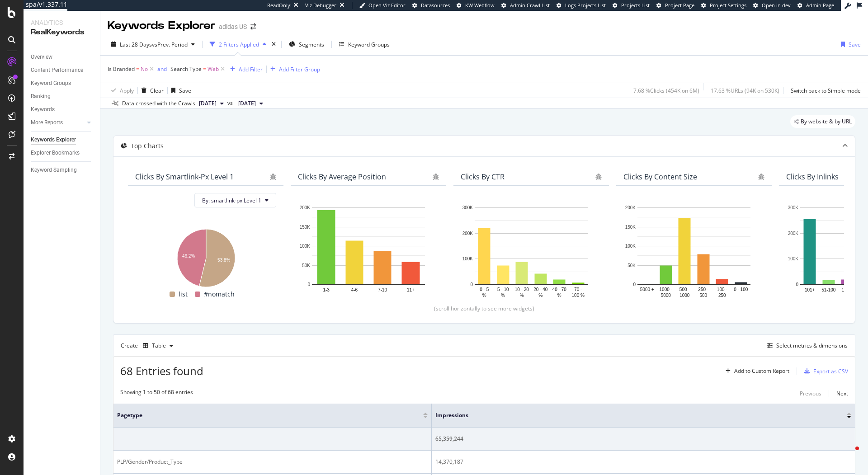 This screenshot has width=868, height=475. Describe the element at coordinates (724, 5) in the screenshot. I see `a: Project Settings` at that location.